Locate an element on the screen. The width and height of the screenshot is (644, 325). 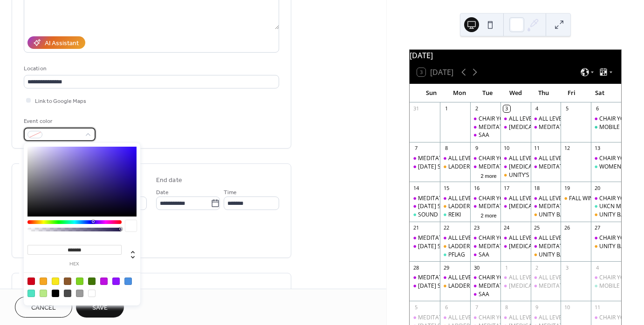
div: 17 is located at coordinates (506, 188).